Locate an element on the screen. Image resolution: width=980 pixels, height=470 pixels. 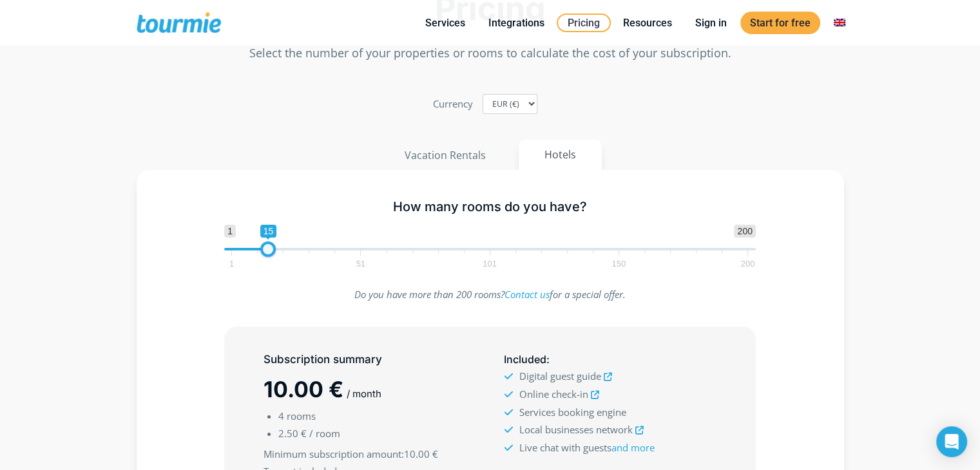
button: Vacation Rentals is located at coordinates (445, 156).